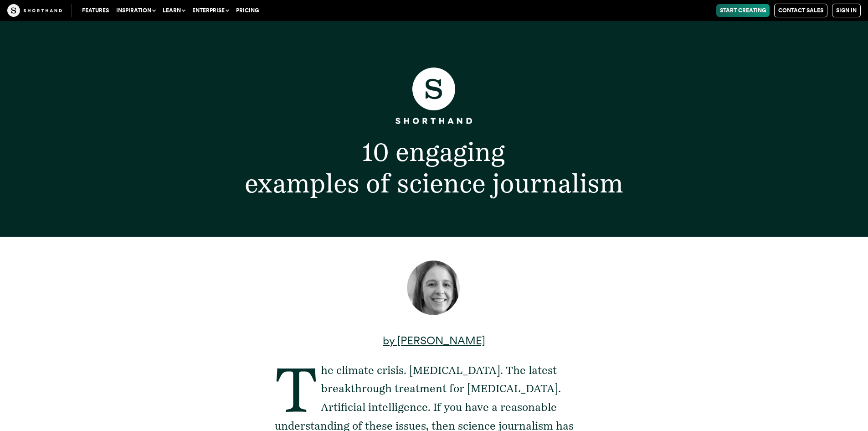 The height and width of the screenshot is (431, 868). What do you see at coordinates (847, 11) in the screenshot?
I see `a: Sign in` at bounding box center [847, 11].